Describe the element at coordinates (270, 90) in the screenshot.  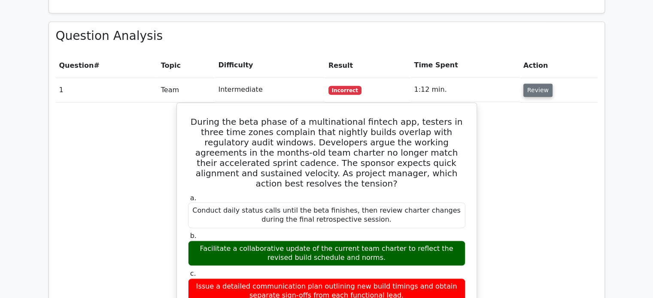
I see `td: Intermediate` at that location.